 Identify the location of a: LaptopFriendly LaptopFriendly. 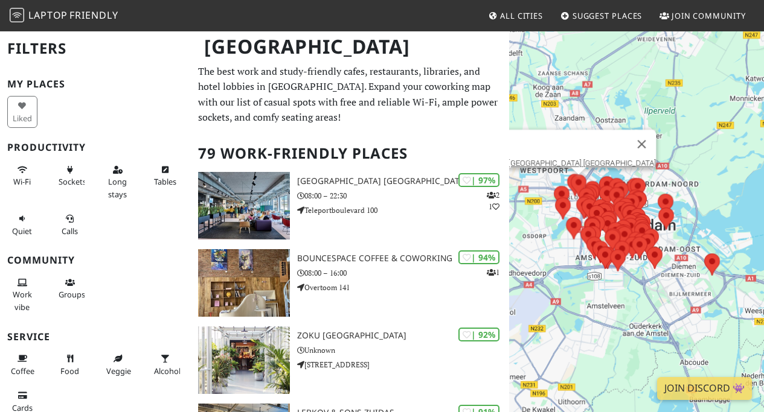
(64, 16).